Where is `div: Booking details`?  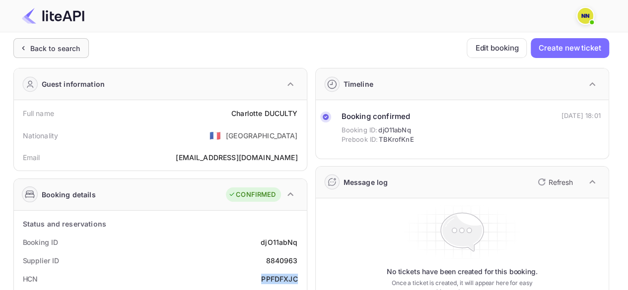 div: Booking details is located at coordinates (69, 195).